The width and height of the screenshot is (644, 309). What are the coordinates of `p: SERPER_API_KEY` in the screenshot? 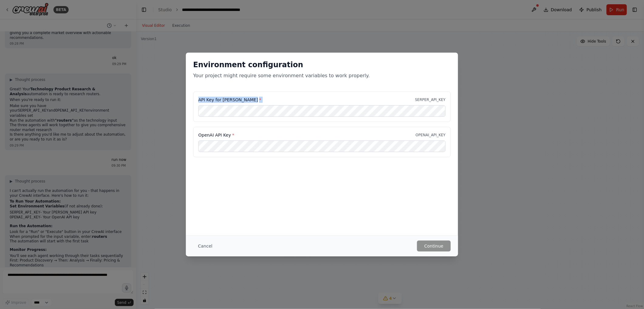 It's located at (431, 100).